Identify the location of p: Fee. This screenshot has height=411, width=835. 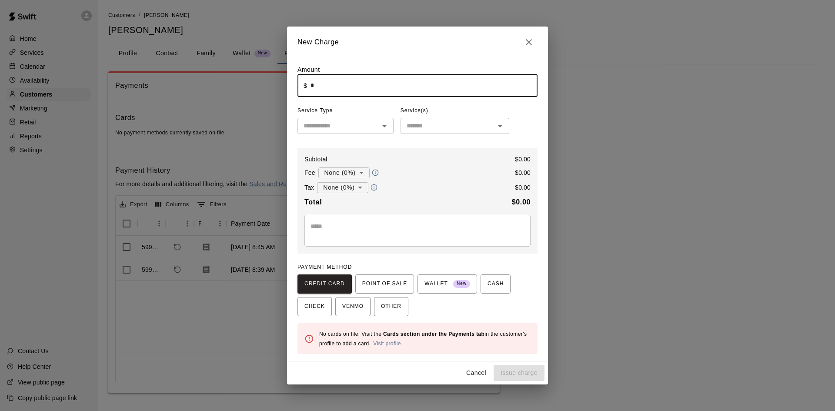
(309, 173).